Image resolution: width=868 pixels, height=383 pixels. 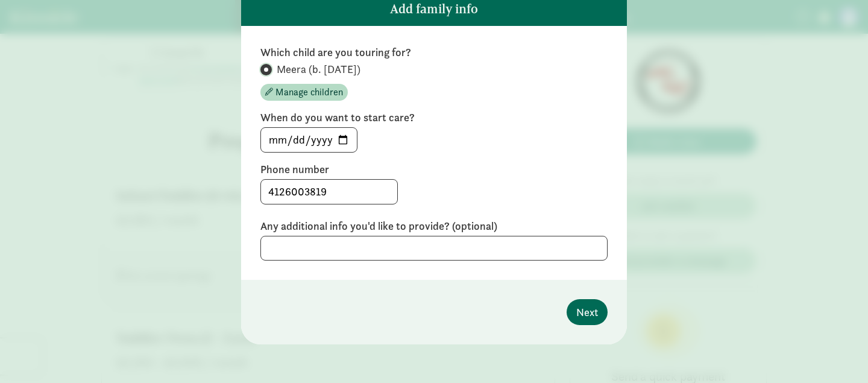 I want to click on button: Manage children, so click(x=304, y=92).